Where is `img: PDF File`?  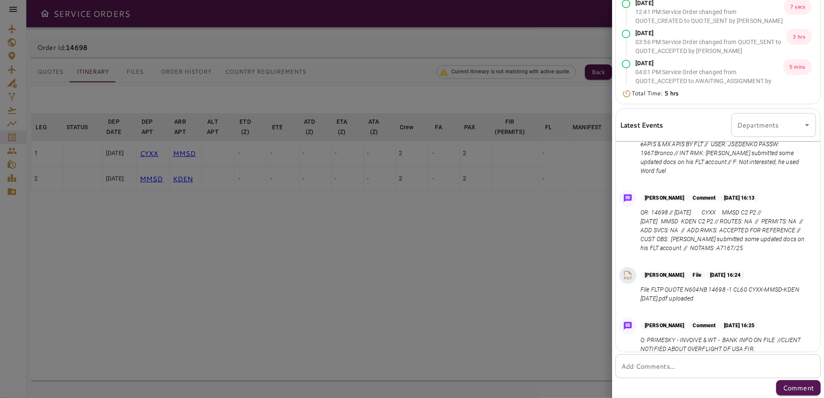
img: PDF File is located at coordinates (628, 276).